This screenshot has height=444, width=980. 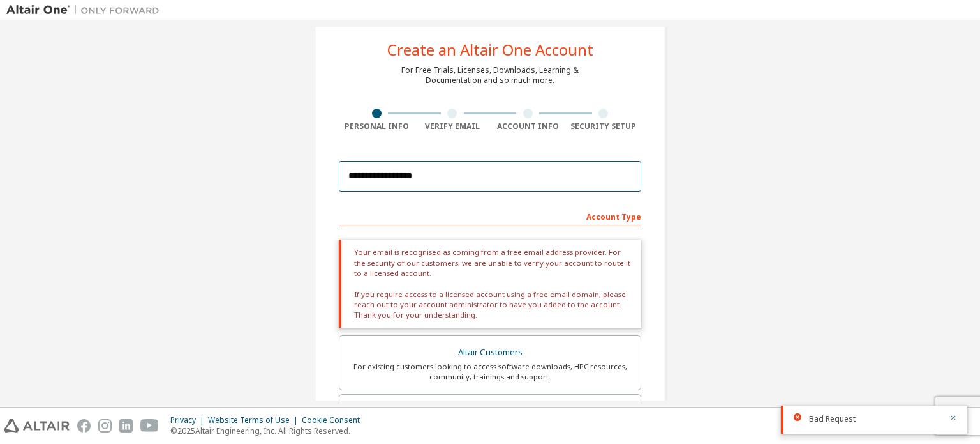 I want to click on div: Account Type, so click(x=490, y=216).